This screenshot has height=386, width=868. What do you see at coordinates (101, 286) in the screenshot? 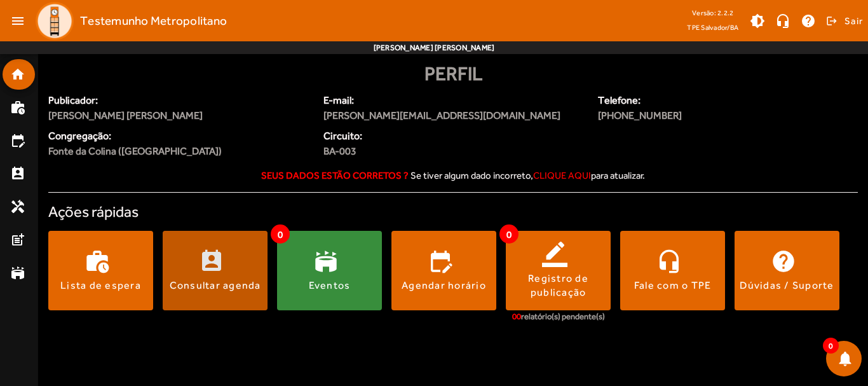
I see `div: Lista de espera` at bounding box center [101, 286].